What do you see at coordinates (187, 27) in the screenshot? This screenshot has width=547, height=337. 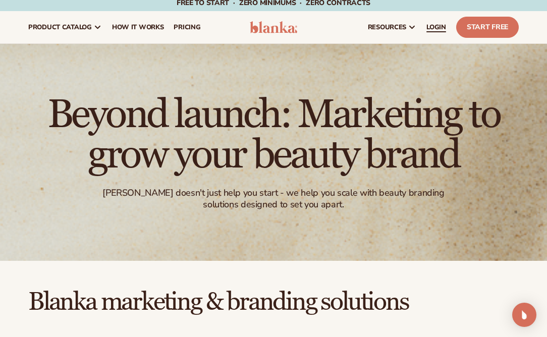 I see `a: pricing` at bounding box center [187, 27].